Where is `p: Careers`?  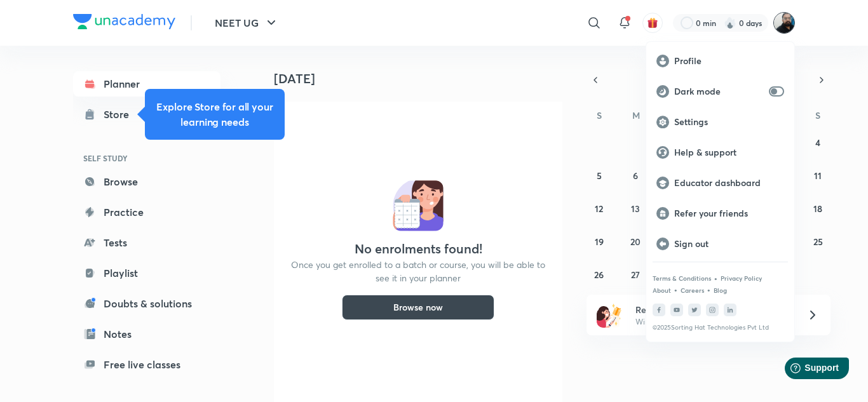
p: Careers is located at coordinates (691, 290).